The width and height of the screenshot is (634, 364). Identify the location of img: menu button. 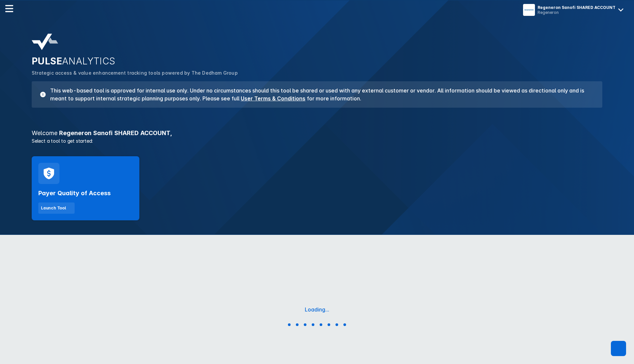
(529, 10).